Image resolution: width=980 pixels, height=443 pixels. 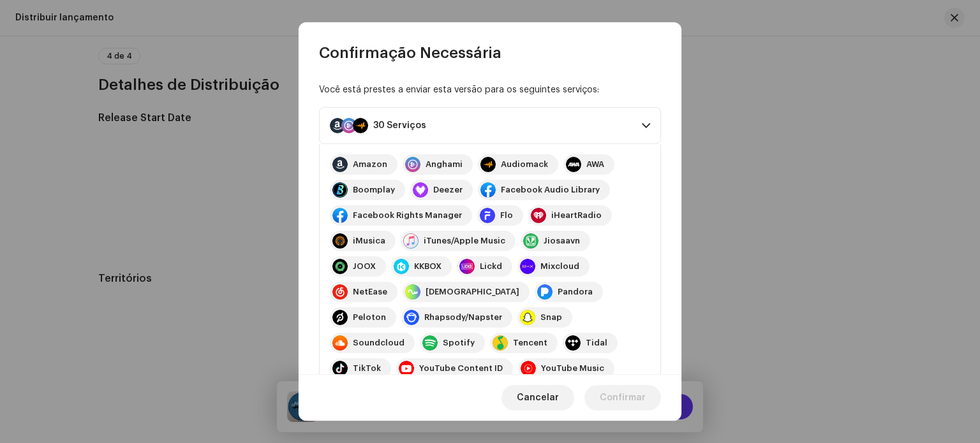 What do you see at coordinates (551, 317) in the screenshot?
I see `div: Snap` at bounding box center [551, 317].